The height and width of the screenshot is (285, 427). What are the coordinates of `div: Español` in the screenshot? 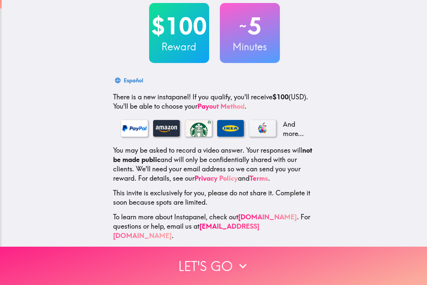 It's located at (133, 80).